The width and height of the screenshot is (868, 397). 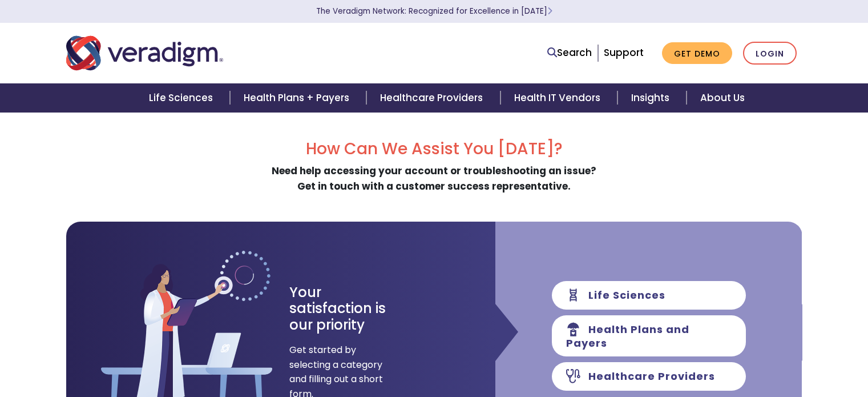 What do you see at coordinates (770, 53) in the screenshot?
I see `a: Login` at bounding box center [770, 53].